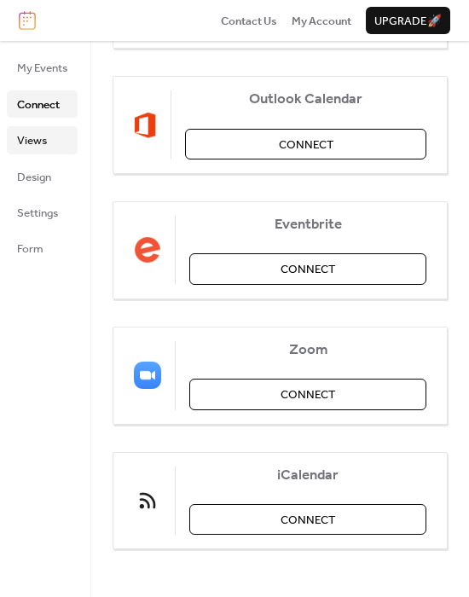 The image size is (469, 597). Describe the element at coordinates (42, 68) in the screenshot. I see `span: My Events` at that location.